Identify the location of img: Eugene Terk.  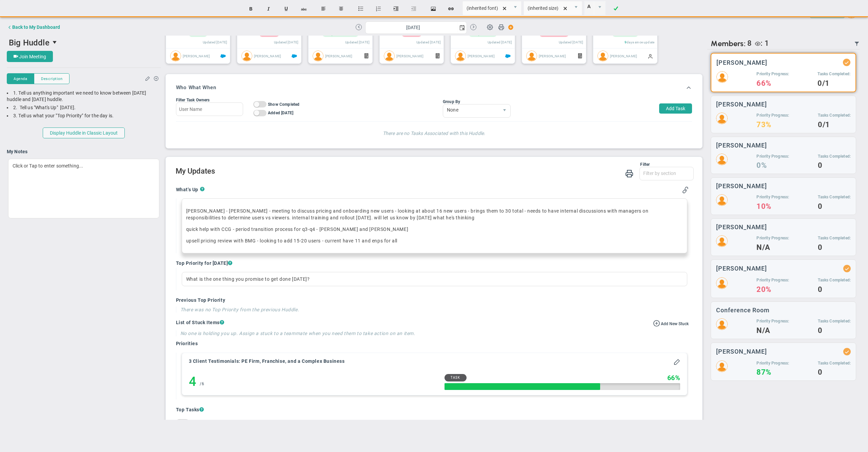
(318, 56).